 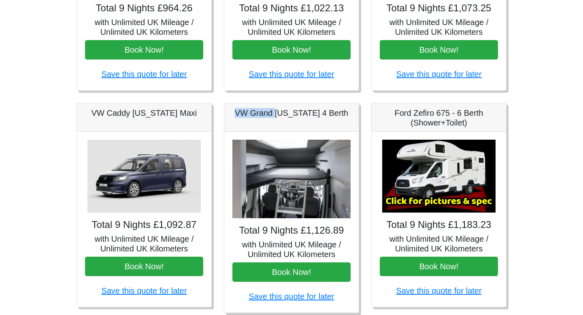 What do you see at coordinates (439, 176) in the screenshot?
I see `img: Ford Zefiro 675 - 6 Berth (Shower+Toilet)` at bounding box center [439, 176].